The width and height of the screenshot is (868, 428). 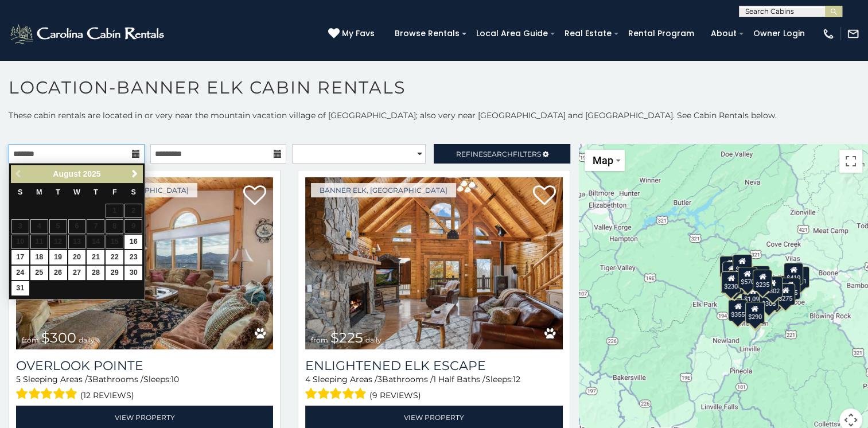 I want to click on div: $355, so click(x=738, y=311).